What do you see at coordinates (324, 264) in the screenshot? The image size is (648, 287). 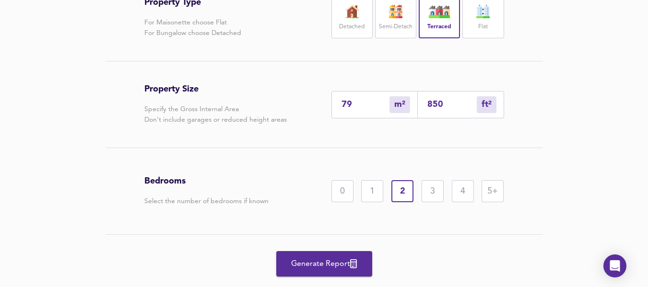 I see `span: Generate Report` at bounding box center [324, 264].